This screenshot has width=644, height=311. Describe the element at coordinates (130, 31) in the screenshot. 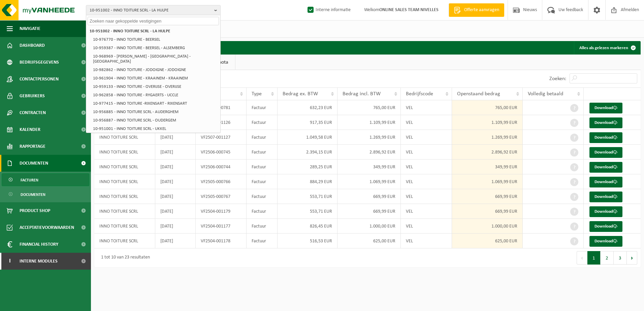

I see `strong: 10-951002 - INNO TOITURE SCRL - LA HULPE` at that location.